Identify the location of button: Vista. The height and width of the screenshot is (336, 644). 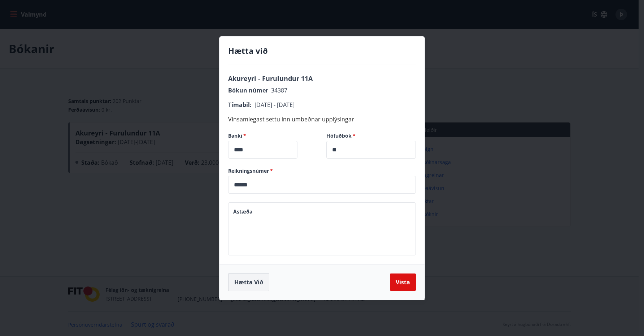
(403, 282).